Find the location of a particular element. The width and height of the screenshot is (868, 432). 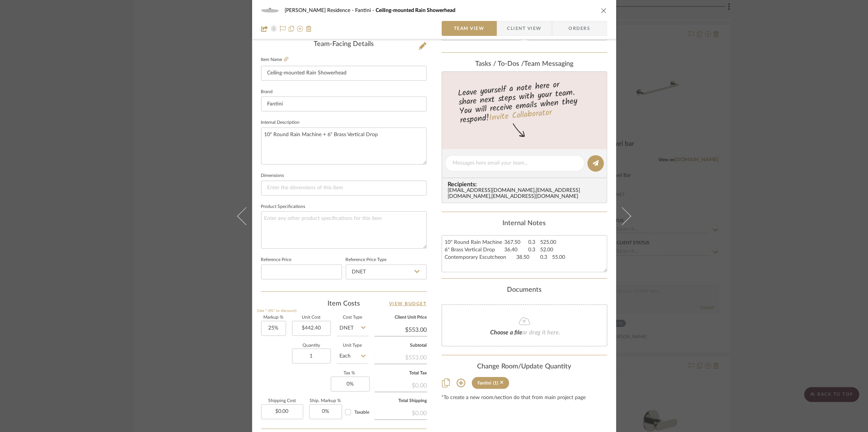

div: Documents is located at coordinates (525, 290).